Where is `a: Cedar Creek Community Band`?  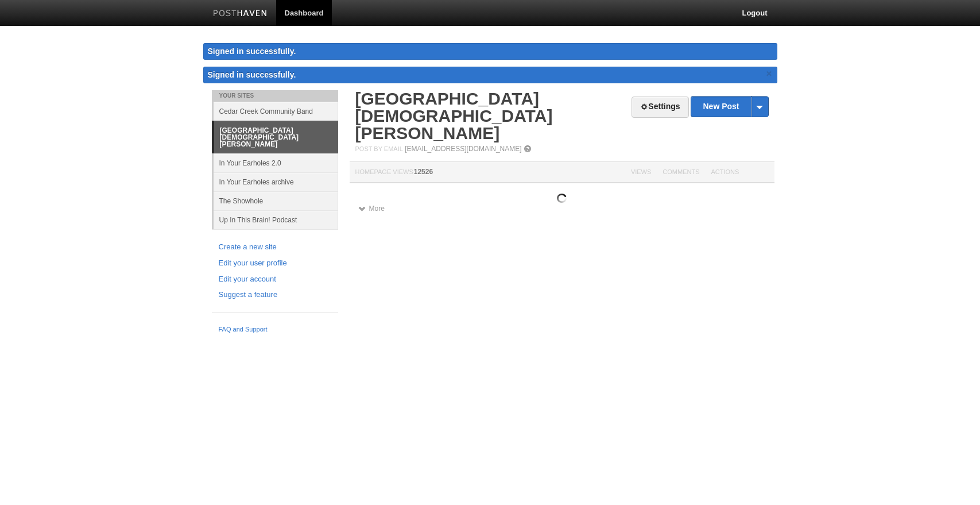 a: Cedar Creek Community Band is located at coordinates (276, 111).